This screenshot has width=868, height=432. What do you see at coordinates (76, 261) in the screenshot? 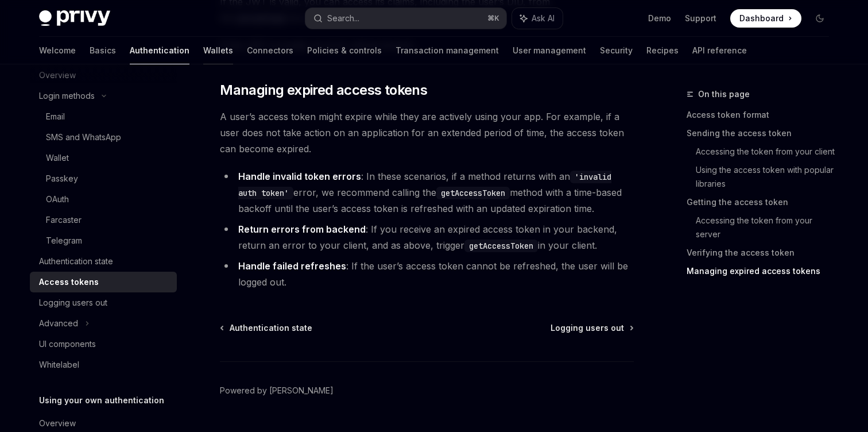
I see `div: Authentication state` at bounding box center [76, 261].